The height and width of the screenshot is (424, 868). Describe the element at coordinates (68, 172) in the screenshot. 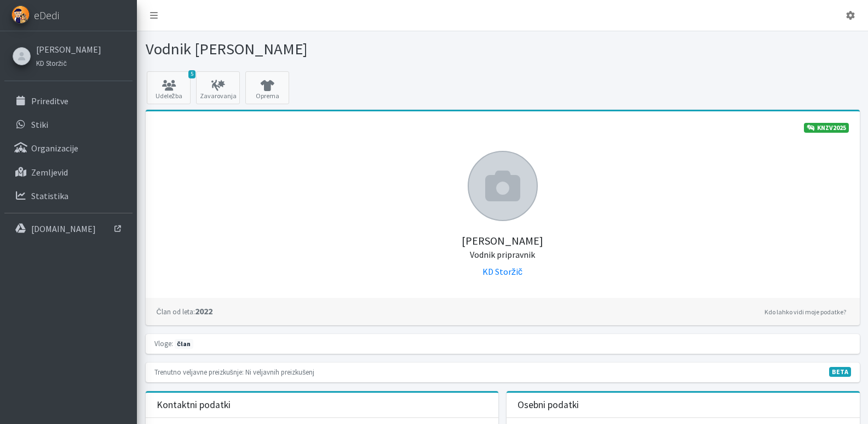

I see `a: Zemljevid` at that location.